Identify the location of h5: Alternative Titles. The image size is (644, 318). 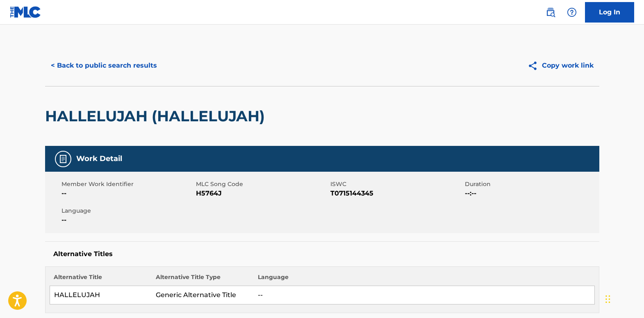
(322, 254).